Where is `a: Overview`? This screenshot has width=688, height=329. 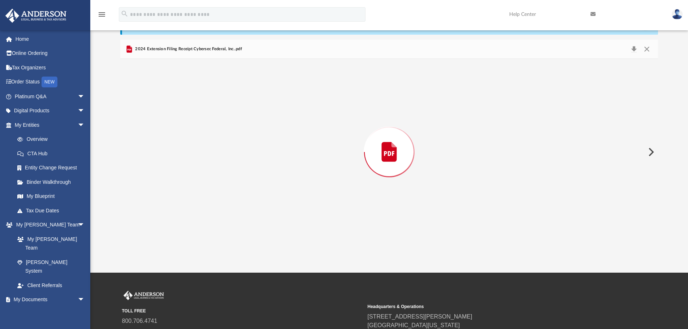
a: Overview is located at coordinates (53, 139).